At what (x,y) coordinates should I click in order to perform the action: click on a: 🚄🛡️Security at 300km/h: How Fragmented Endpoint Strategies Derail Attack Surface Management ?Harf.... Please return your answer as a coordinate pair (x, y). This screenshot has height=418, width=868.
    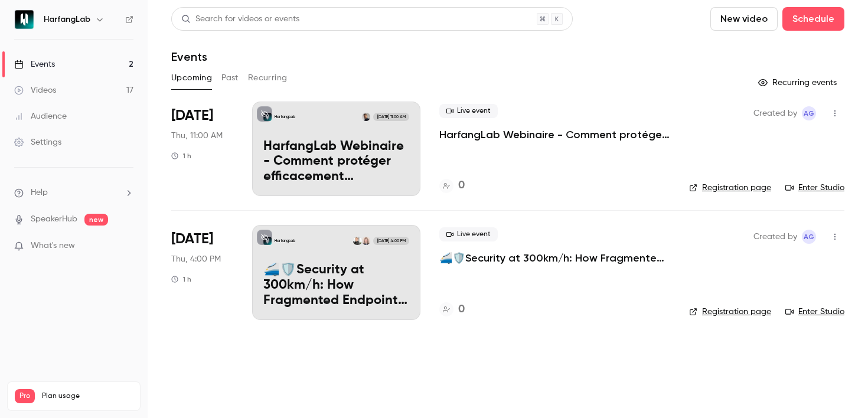
    Looking at the image, I should click on (336, 272).